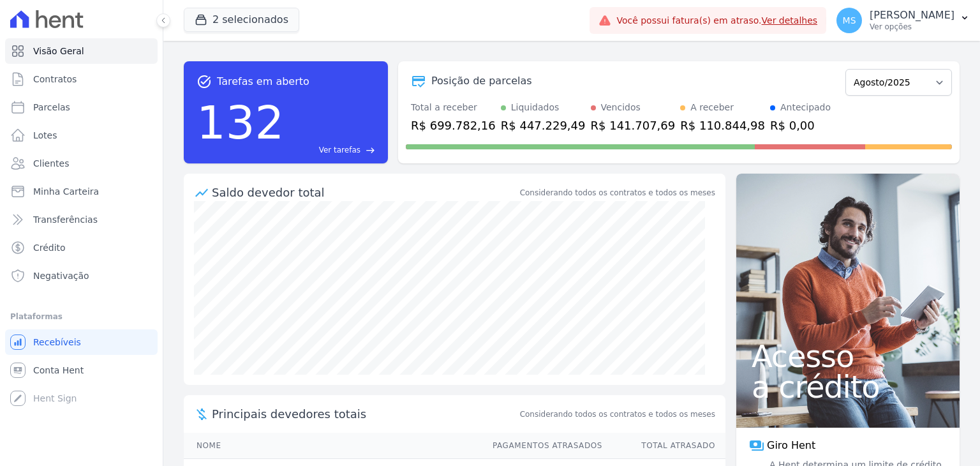 The width and height of the screenshot is (980, 466). I want to click on a: Negativação, so click(81, 276).